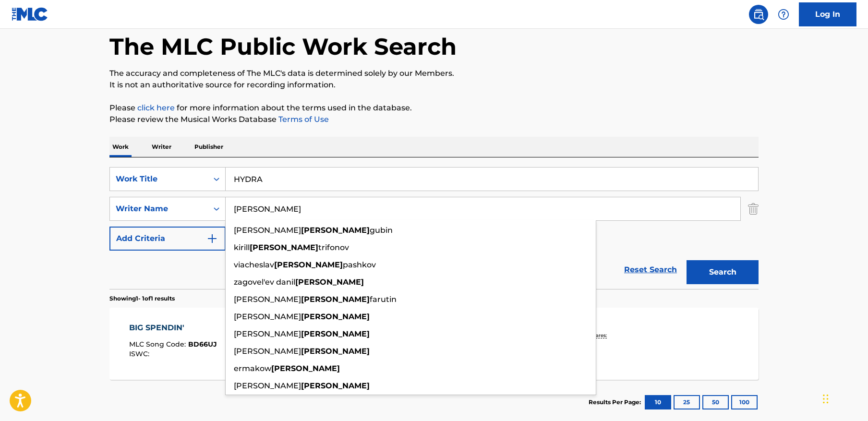 This screenshot has height=421, width=868. What do you see at coordinates (434, 108) in the screenshot?
I see `p: Please for more information about the terms used in the database.` at bounding box center [434, 108].